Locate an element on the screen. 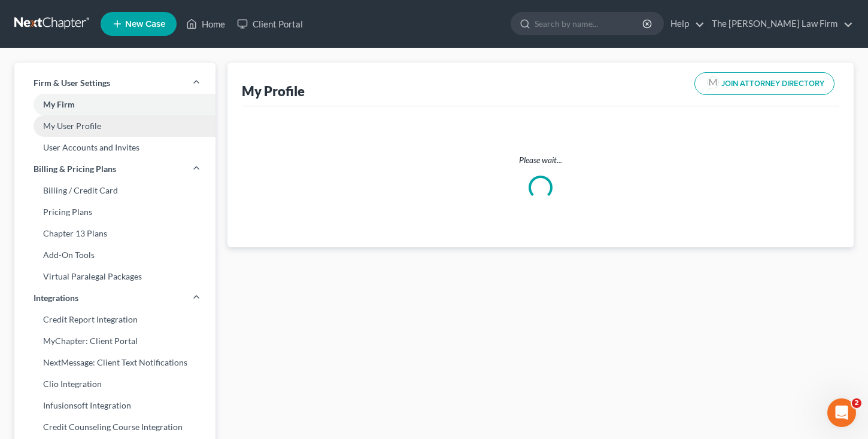 This screenshot has width=868, height=439. a: Chapter 13 Plans is located at coordinates (115, 234).